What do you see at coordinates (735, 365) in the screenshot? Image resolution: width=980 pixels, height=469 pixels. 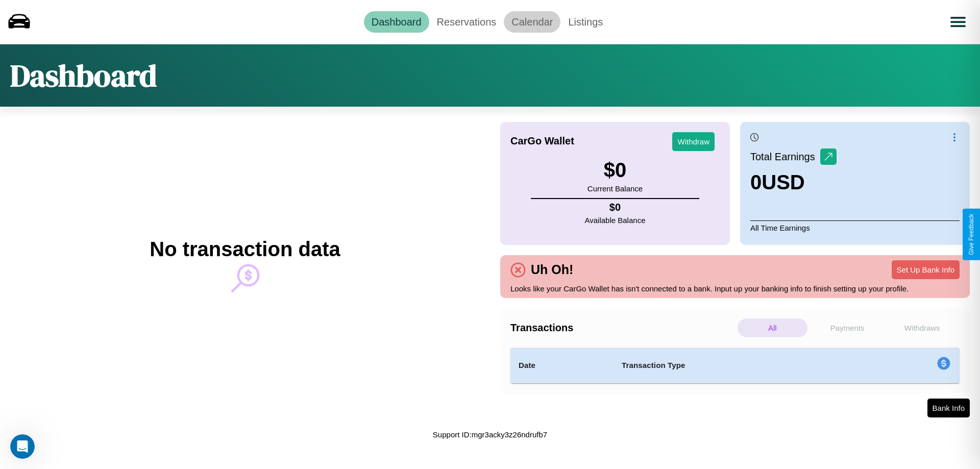 I see `table: simple table` at bounding box center [735, 365].